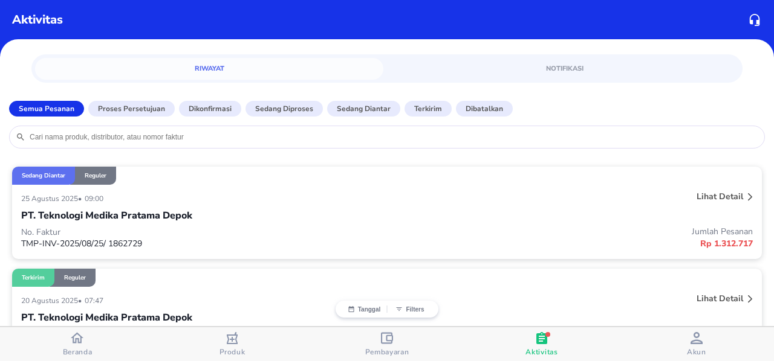 The height and width of the screenshot is (361, 774). What do you see at coordinates (387, 352) in the screenshot?
I see `span: Pembayaran` at bounding box center [387, 352].